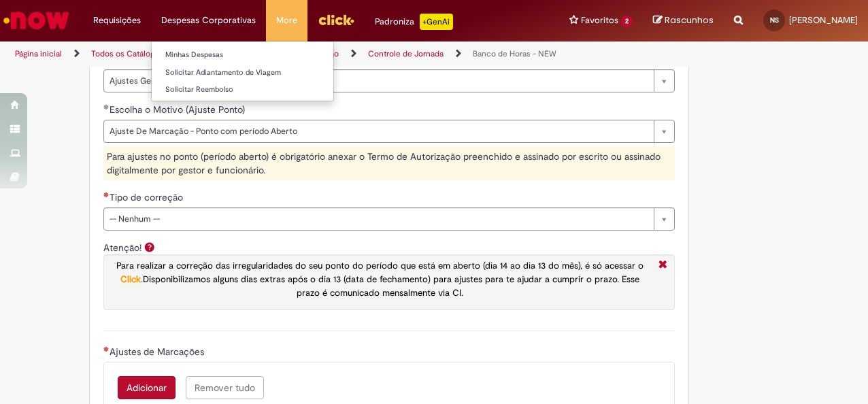 Image resolution: width=868 pixels, height=404 pixels. Describe the element at coordinates (414, 22) in the screenshot. I see `div: Padroniza` at that location.